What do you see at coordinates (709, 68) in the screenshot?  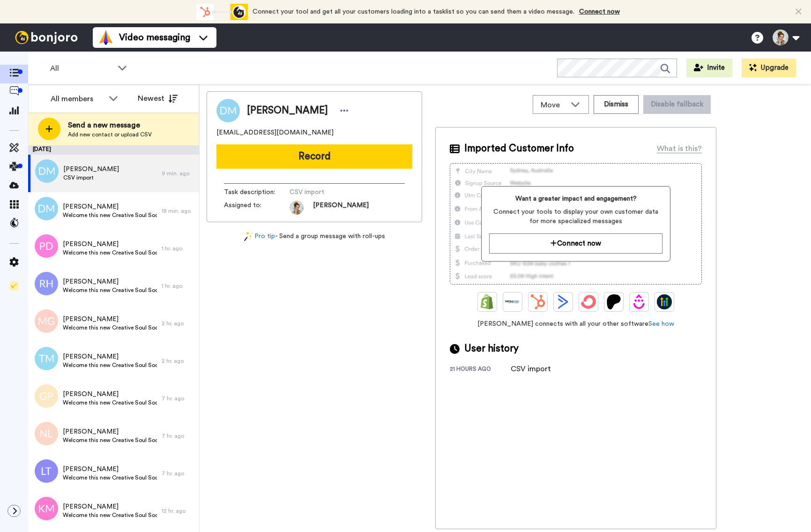 I see `a: Invite` at bounding box center [709, 68].